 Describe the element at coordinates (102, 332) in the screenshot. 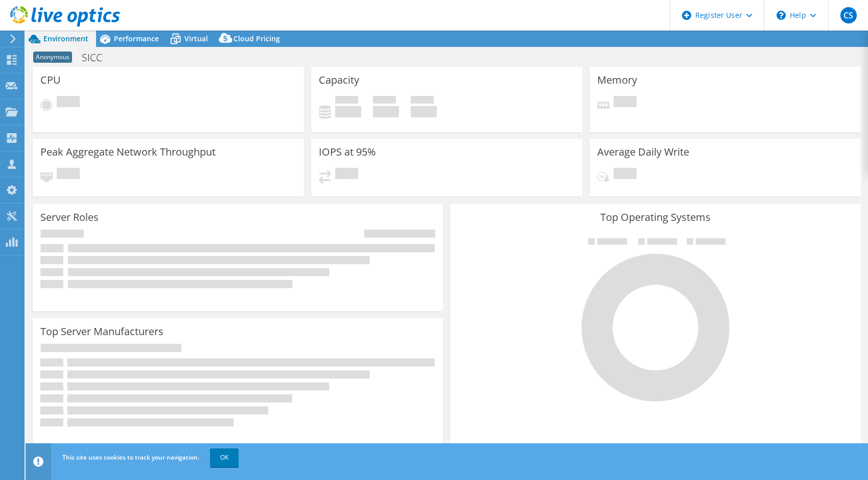

I see `h3: Top Server Manufacturers` at that location.